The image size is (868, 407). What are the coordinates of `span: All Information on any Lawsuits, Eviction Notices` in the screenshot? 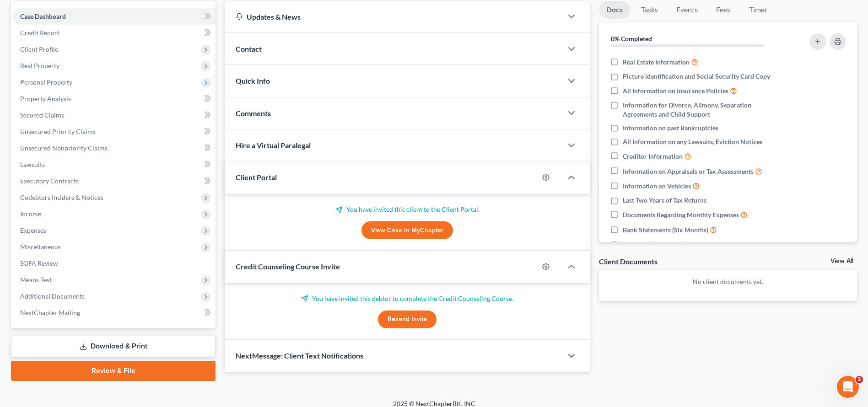 It's located at (692, 142).